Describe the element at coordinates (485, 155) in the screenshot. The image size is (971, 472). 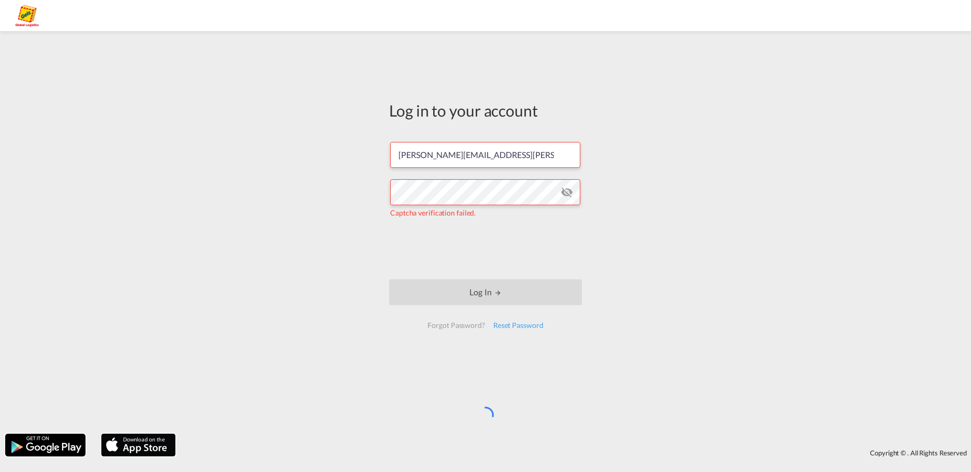
I see `input: Enter email/phone number` at that location.